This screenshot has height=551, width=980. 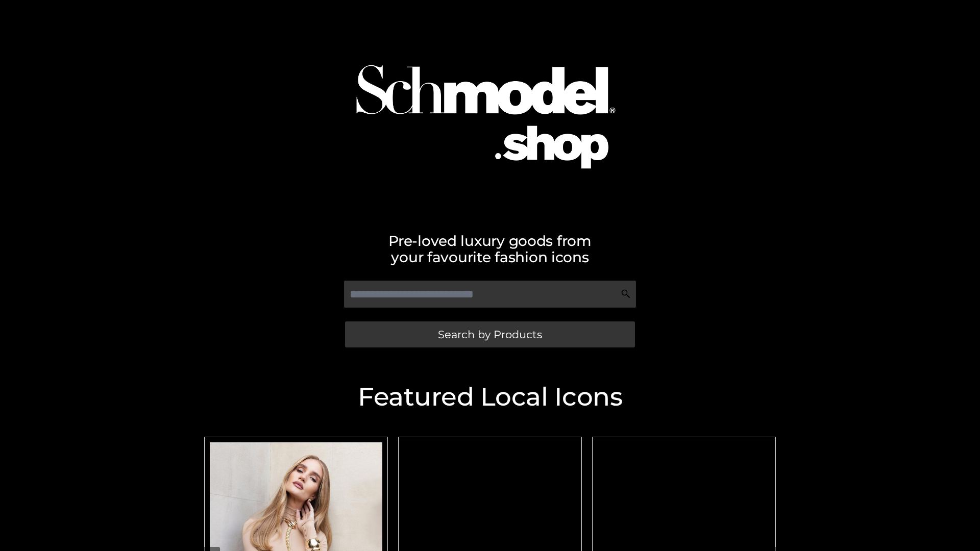 I want to click on h2: Pre-loved luxury goods from your favourite fashion icons, so click(x=490, y=249).